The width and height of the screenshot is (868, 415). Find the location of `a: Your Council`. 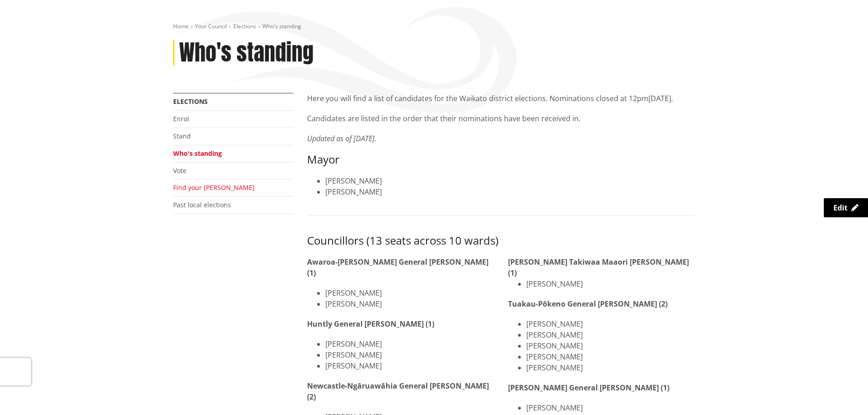

a: Your Council is located at coordinates (211, 26).